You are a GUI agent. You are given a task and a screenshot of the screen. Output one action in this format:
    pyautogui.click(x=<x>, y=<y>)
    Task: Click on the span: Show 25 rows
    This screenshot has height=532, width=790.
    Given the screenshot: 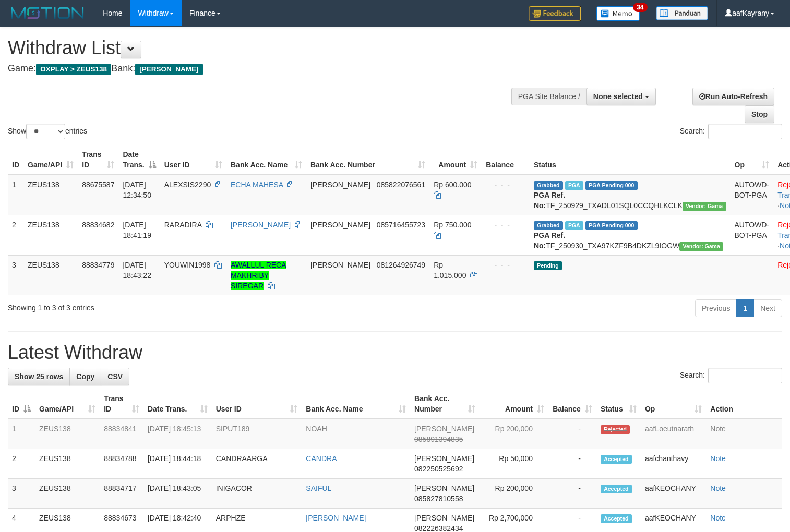 What is the action you would take?
    pyautogui.click(x=39, y=377)
    